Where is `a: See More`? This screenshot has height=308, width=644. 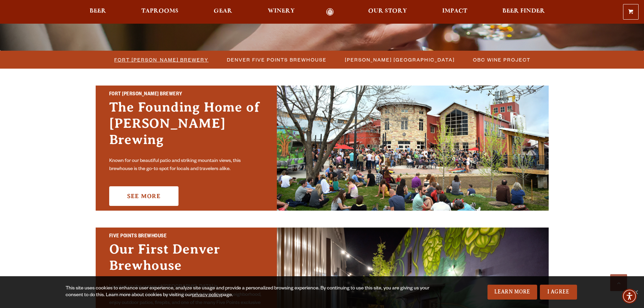 a: See More is located at coordinates (144, 196).